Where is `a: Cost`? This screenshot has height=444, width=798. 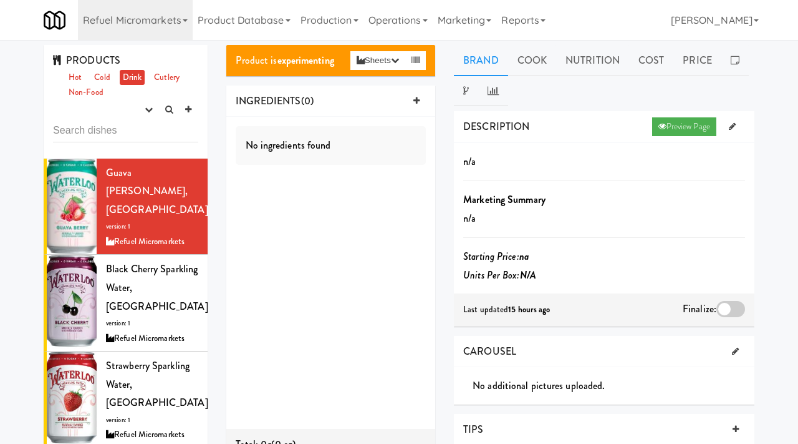 a: Cost is located at coordinates (651, 61).